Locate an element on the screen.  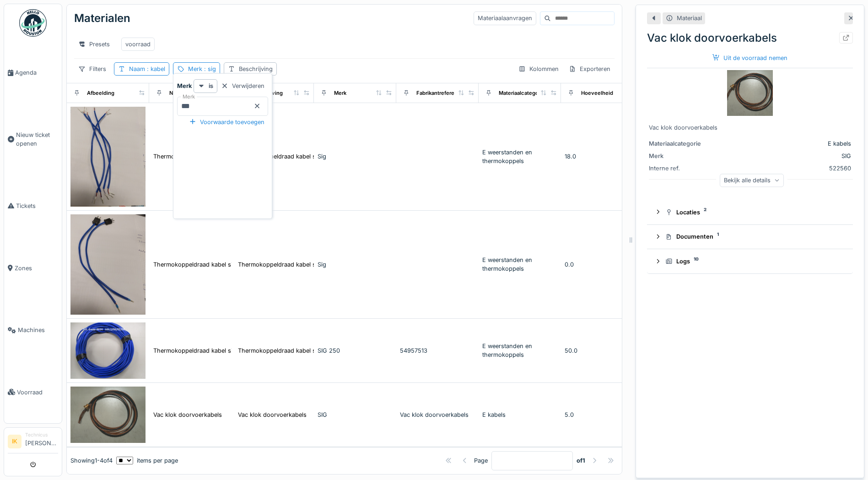
div: Thermokoppeldraad kabel sig -54957513-COMPENSATING LINE 2x0.22 mm2-84229030- is located at coordinates (279, 350).